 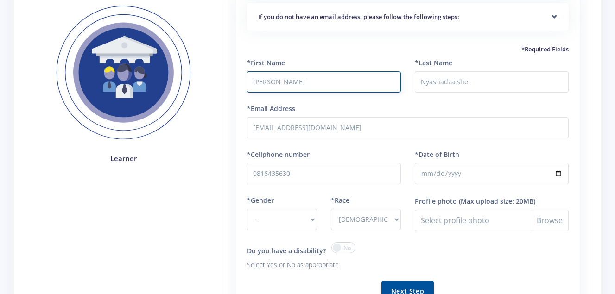 I want to click on input: Number with no spaces, so click(x=324, y=174).